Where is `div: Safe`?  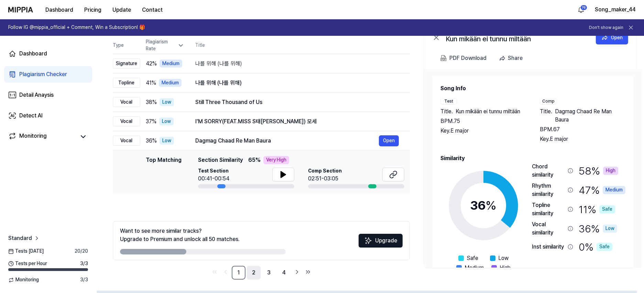 div: Safe is located at coordinates (607, 209).